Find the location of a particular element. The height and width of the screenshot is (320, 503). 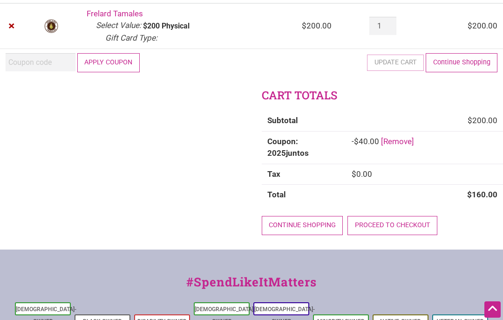

input: Product quantity is located at coordinates (383, 26).